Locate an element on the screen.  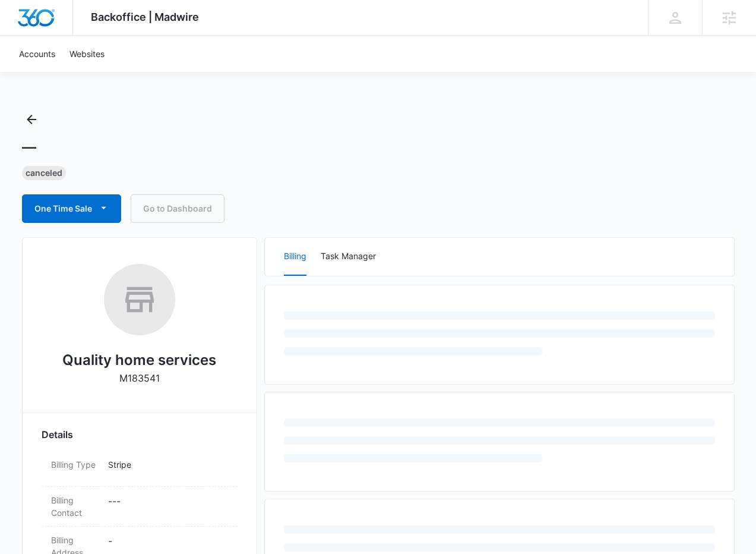
span: Backoffice | Madwire is located at coordinates (145, 16).